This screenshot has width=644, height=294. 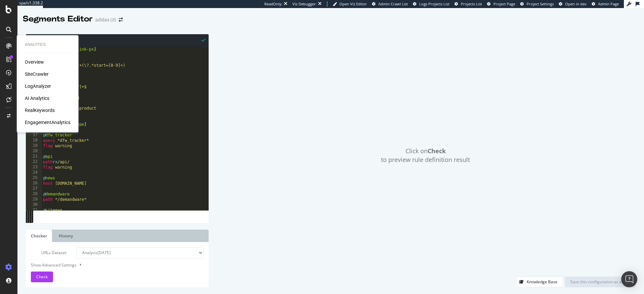 I want to click on span: Project Page, so click(x=504, y=4).